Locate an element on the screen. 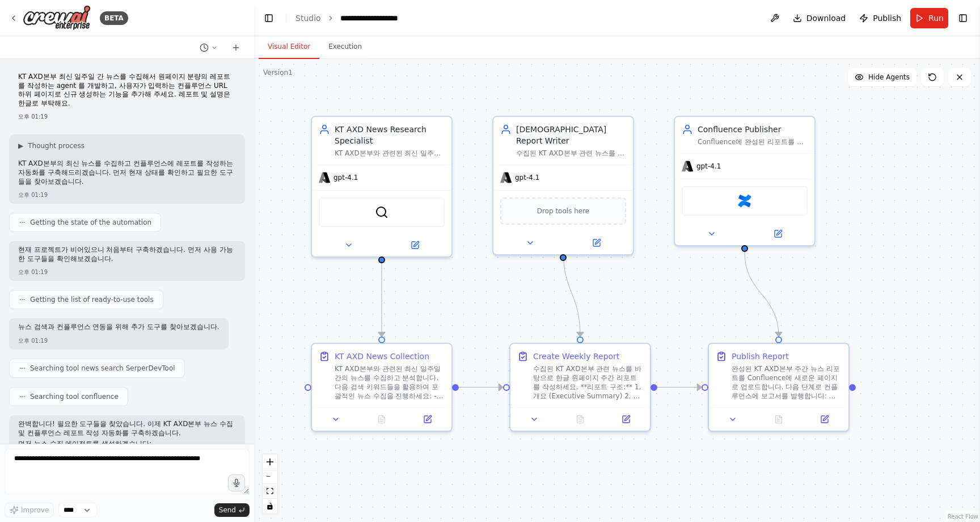  p: 완벽합니다! 필요한 도구들을 찾았습니다. 이제 KT AXD본부 뉴스 수집 및 컨플루언스 레포트 작성 자동화를 구축하겠습니다. is located at coordinates (127, 429).